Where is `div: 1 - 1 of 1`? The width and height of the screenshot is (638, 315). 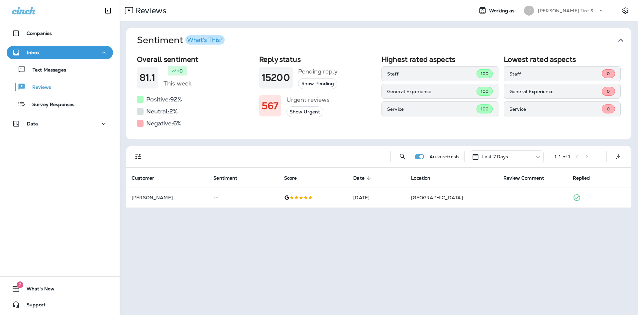 div: 1 - 1 of 1 is located at coordinates (563, 157).